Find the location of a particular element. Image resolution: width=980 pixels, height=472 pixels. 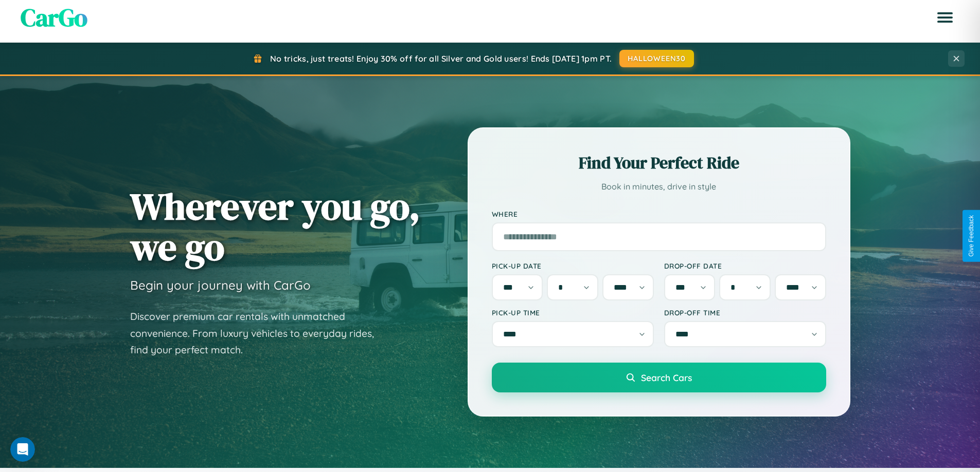

label: Pick-up Date is located at coordinates (573, 266).